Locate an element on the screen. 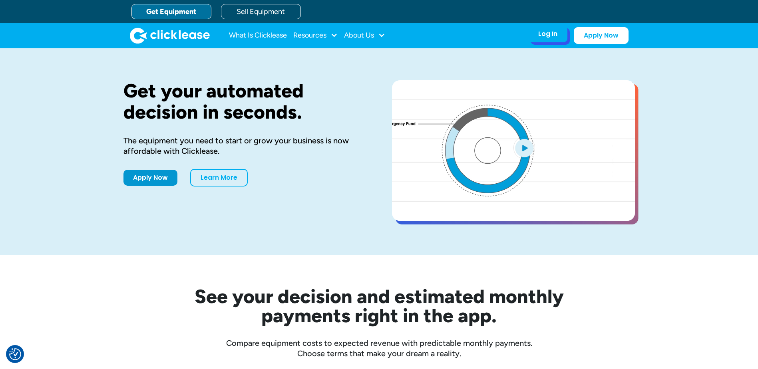  div: About Us is located at coordinates (364, 36).